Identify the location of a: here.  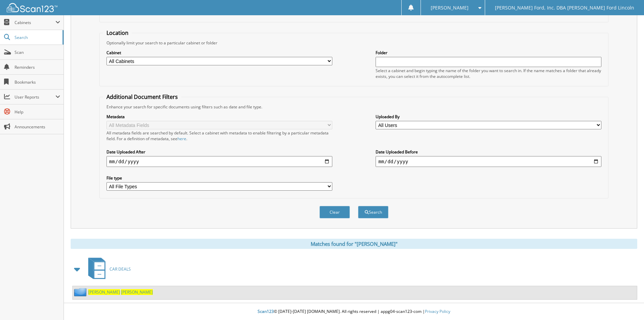
(182, 138).